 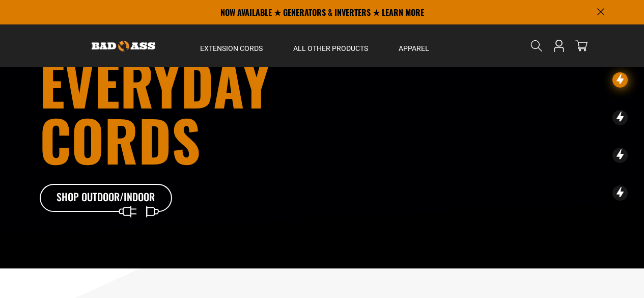 What do you see at coordinates (414, 46) in the screenshot?
I see `summary: Apparel` at bounding box center [414, 46].